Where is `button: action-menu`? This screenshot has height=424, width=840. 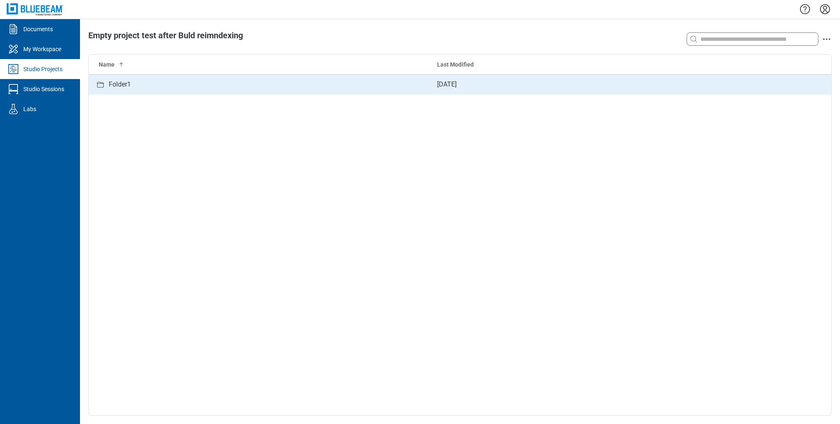 button: action-menu is located at coordinates (826, 39).